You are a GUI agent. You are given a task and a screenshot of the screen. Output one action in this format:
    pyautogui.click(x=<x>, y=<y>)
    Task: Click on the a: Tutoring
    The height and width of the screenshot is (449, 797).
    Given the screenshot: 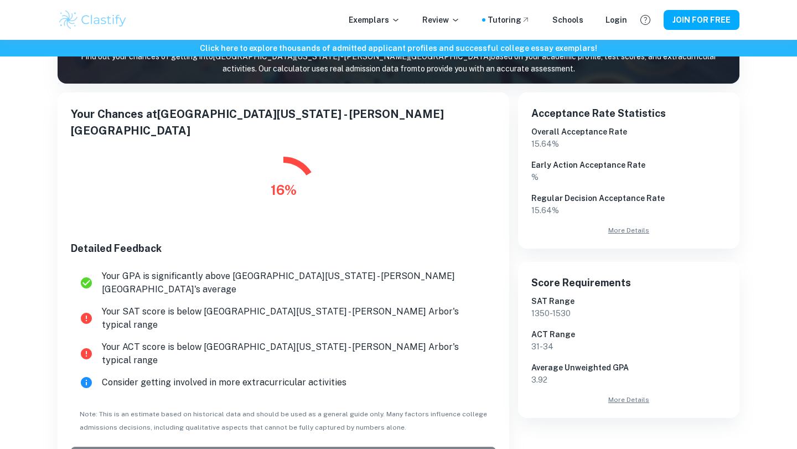 What is the action you would take?
    pyautogui.click(x=508, y=20)
    